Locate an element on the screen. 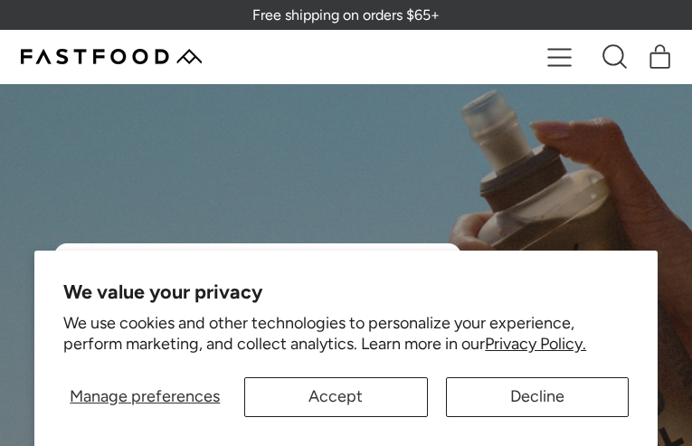 Image resolution: width=692 pixels, height=446 pixels. button: Manage preferences is located at coordinates (145, 397).